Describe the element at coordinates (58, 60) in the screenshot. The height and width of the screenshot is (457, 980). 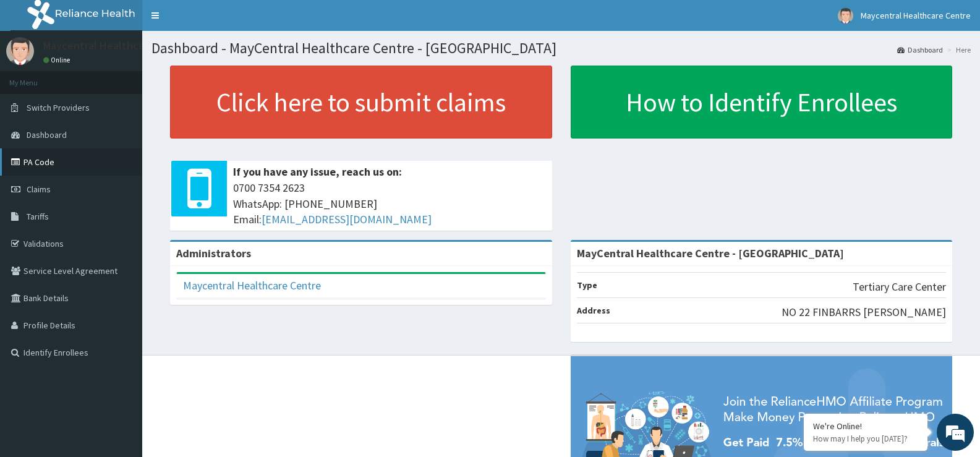
I see `a: Online` at that location.